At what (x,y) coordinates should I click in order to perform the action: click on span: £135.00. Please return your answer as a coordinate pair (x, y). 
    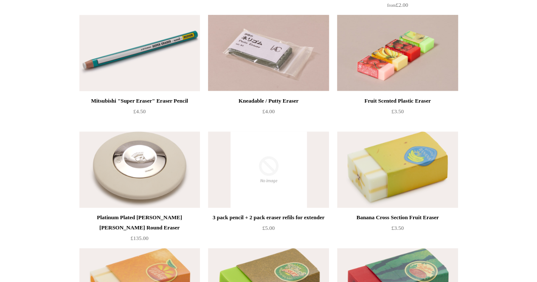
    Looking at the image, I should click on (139, 238).